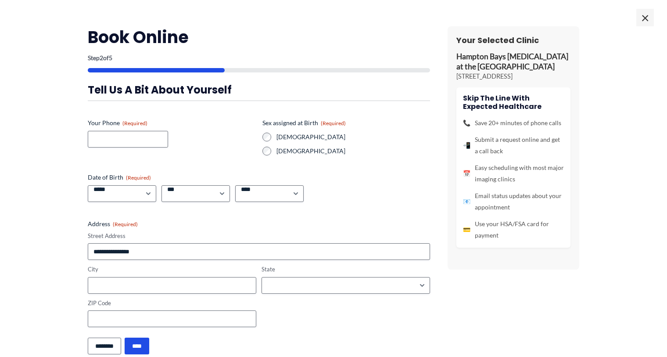  I want to click on li: Save 20+ minutes of phone calls, so click(513, 123).